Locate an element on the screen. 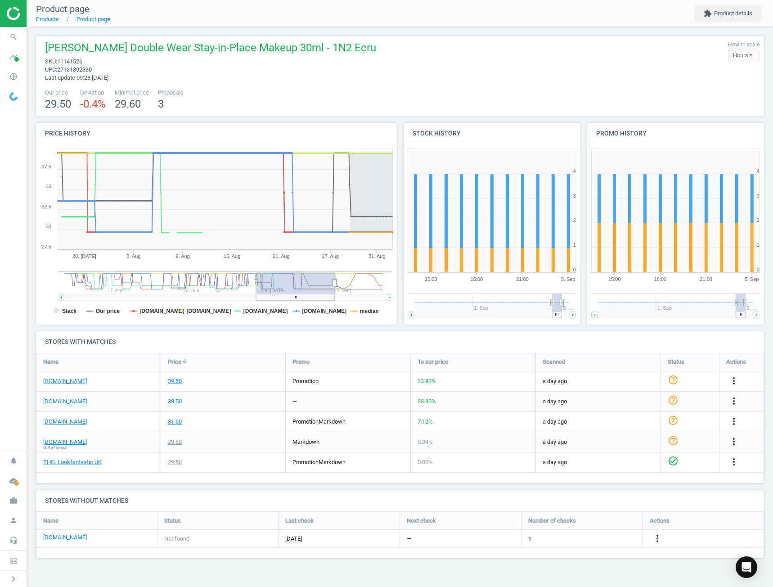 The width and height of the screenshot is (773, 587). tspan: Our price is located at coordinates (108, 311).